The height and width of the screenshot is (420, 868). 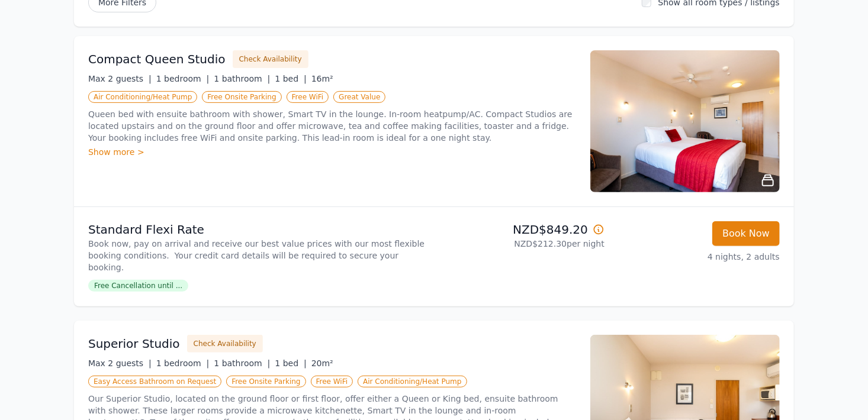 What do you see at coordinates (359, 97) in the screenshot?
I see `span: Great Value` at bounding box center [359, 97].